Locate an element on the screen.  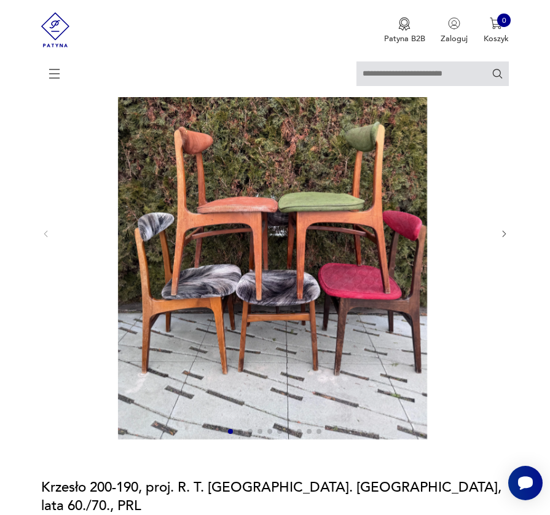
img: Ikona medalu is located at coordinates (404, 24).